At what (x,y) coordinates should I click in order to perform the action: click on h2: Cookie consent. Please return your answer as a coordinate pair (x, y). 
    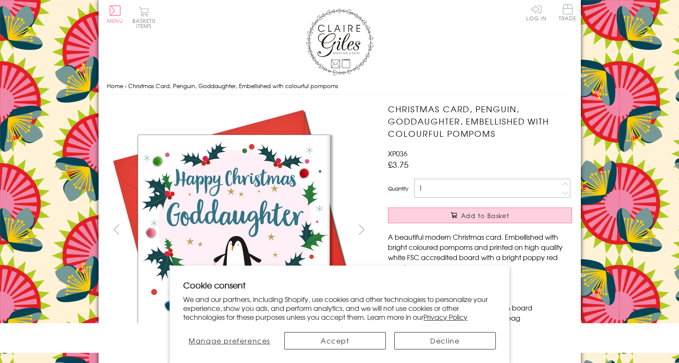
    Looking at the image, I should click on (340, 285).